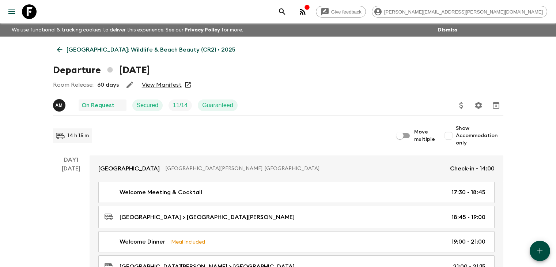 The image size is (556, 267). Describe the element at coordinates (478, 105) in the screenshot. I see `button: Settings` at that location.